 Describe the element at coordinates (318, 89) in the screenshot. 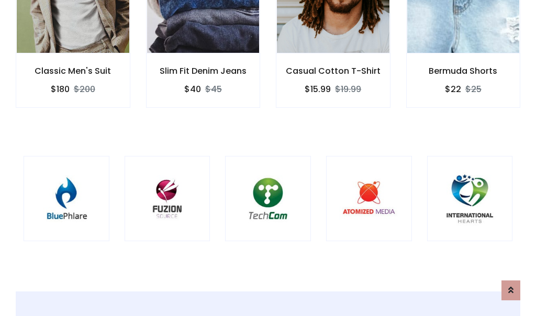

I see `h6: $15.99` at that location.